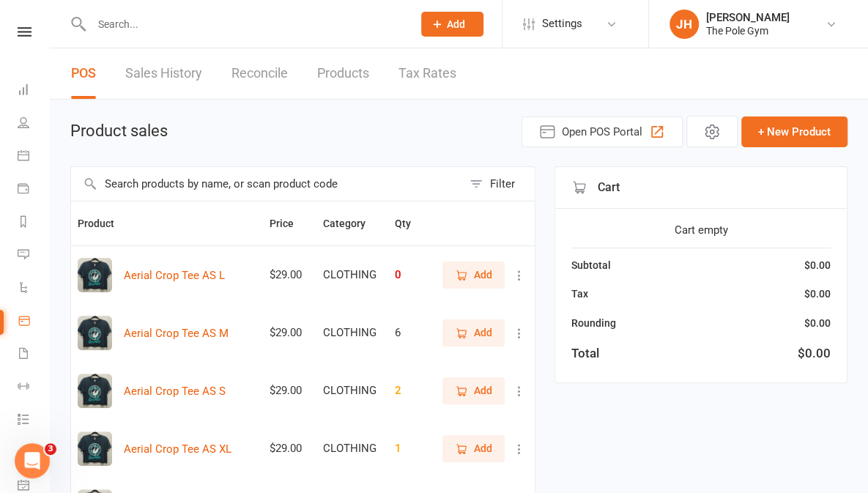 The width and height of the screenshot is (868, 493). I want to click on a: POS, so click(83, 73).